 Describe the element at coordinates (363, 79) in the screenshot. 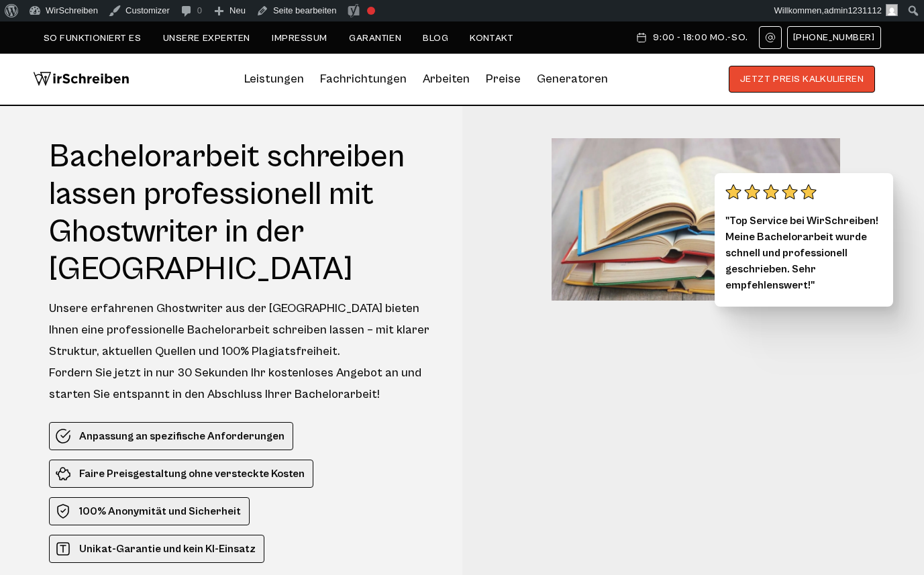

I see `a: Fachrichtungen` at that location.